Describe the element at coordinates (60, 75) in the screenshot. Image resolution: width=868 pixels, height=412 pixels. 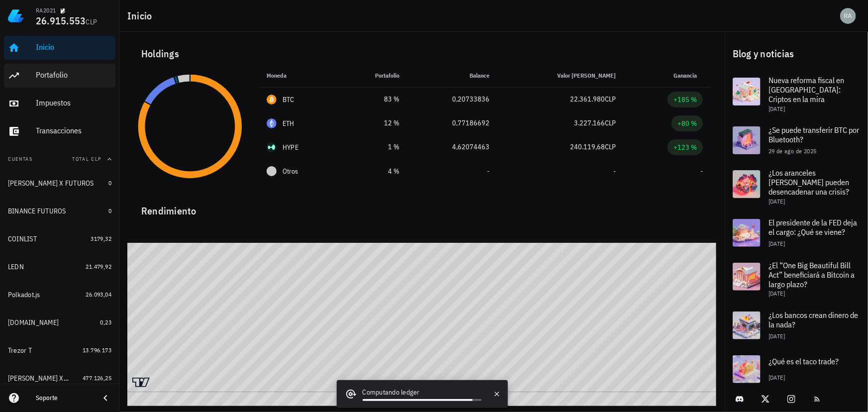
I see `a: Portafolio` at that location.